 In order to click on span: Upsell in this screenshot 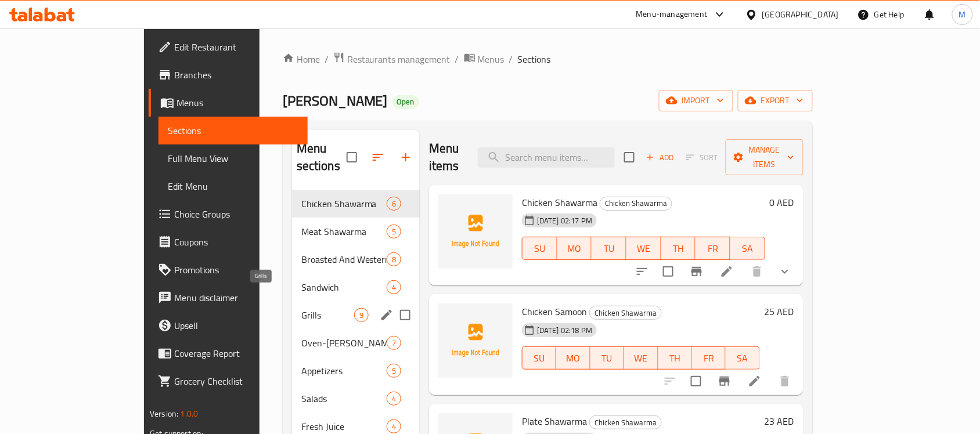, I will do `click(236, 325)`.